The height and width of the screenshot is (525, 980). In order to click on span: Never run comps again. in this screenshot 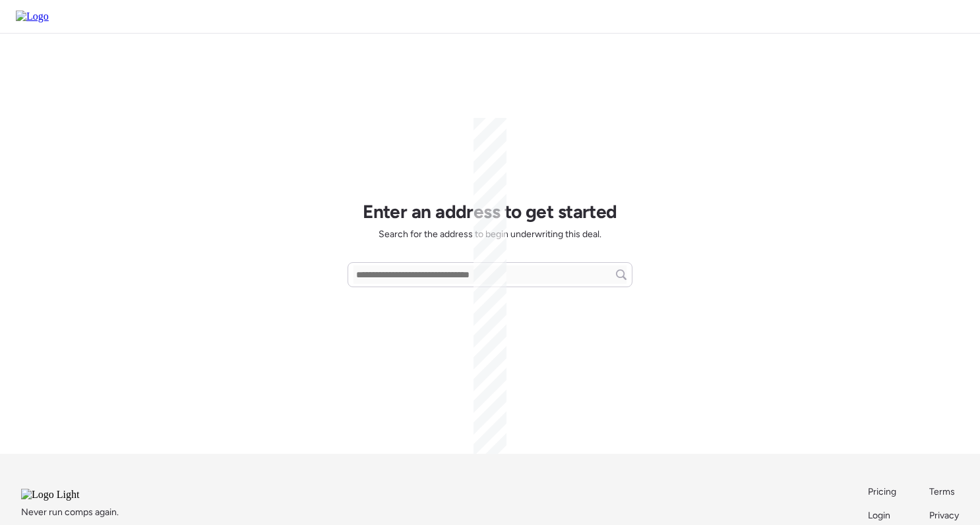, I will do `click(70, 512)`.